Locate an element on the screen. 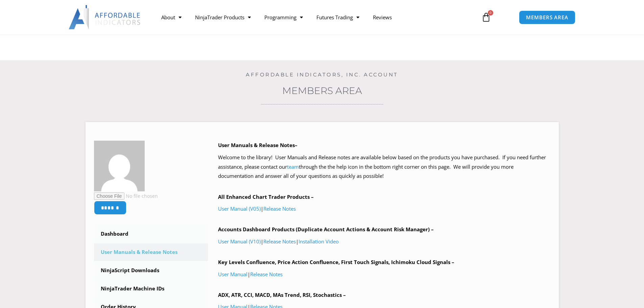 The image size is (644, 308). p: Welcome to the library! User Manuals and Release notes are available below based on the products ... is located at coordinates (384, 167).